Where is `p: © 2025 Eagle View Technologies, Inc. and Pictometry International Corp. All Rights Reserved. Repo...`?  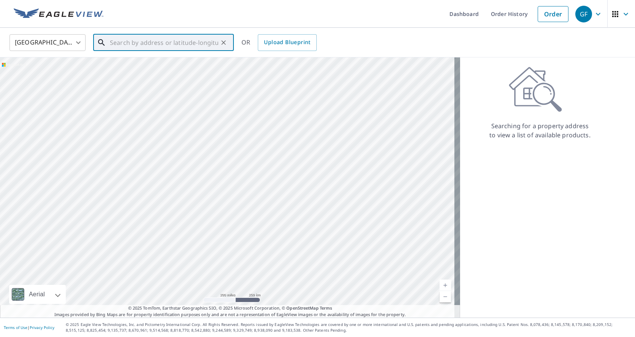 p: © 2025 Eagle View Technologies, Inc. and Pictometry International Corp. All Rights Reserved. Repo... is located at coordinates (348, 327).